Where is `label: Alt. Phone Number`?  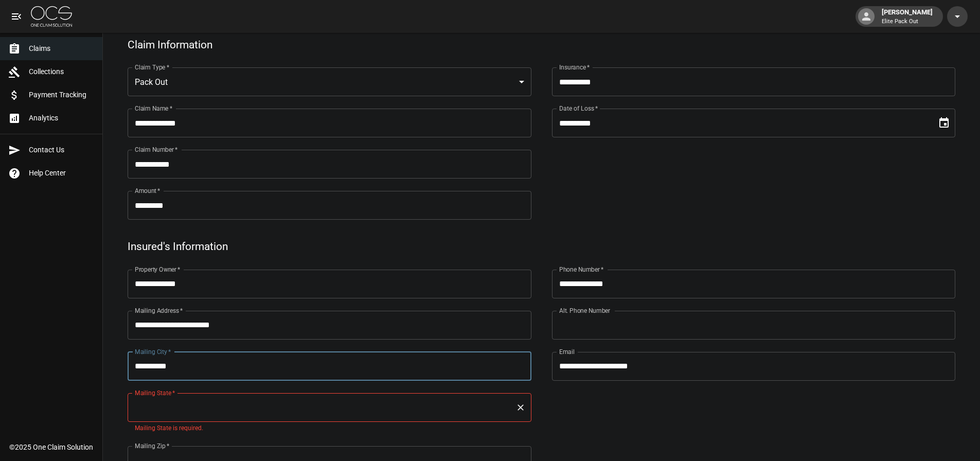
label: Alt. Phone Number is located at coordinates (585, 310).